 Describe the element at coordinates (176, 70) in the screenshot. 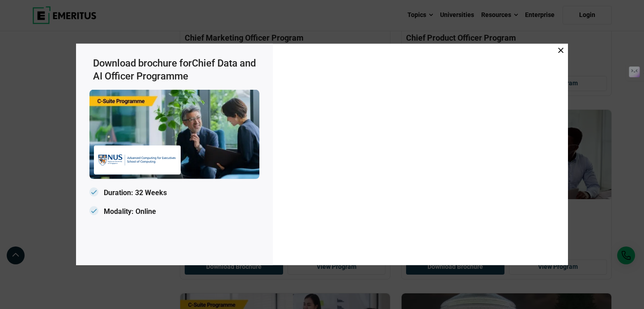

I see `h3: Download brochure for` at that location.